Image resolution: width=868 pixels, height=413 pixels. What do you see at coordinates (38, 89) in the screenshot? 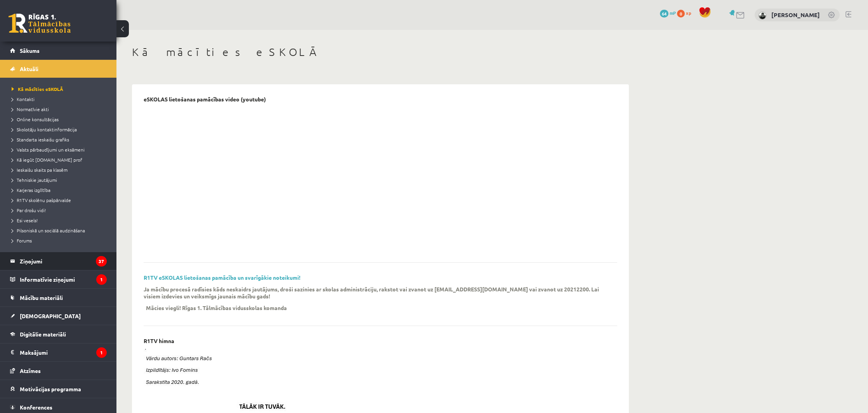
I see `span: Kā mācīties eSKOLĀ` at bounding box center [38, 89].